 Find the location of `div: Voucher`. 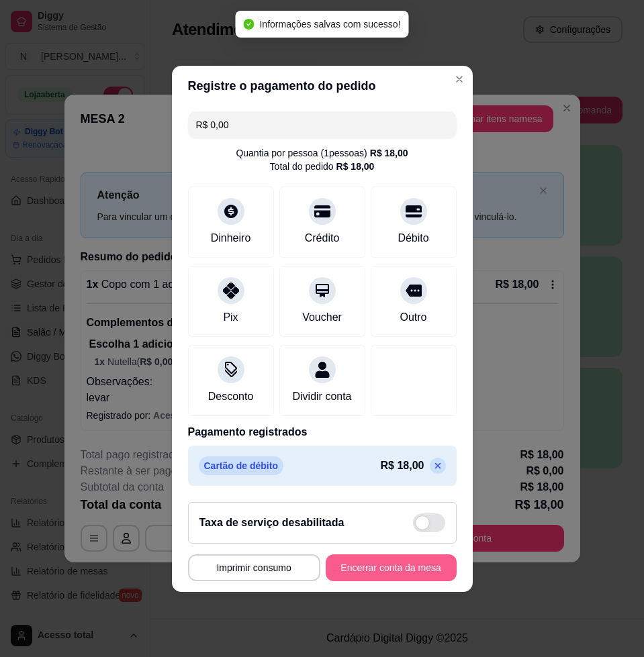

div: Voucher is located at coordinates (321, 318).